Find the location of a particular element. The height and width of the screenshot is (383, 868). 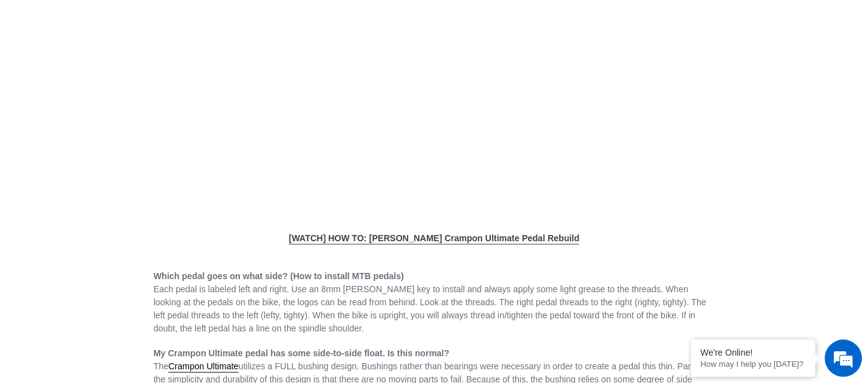

p: How may I help you today? is located at coordinates (753, 364).